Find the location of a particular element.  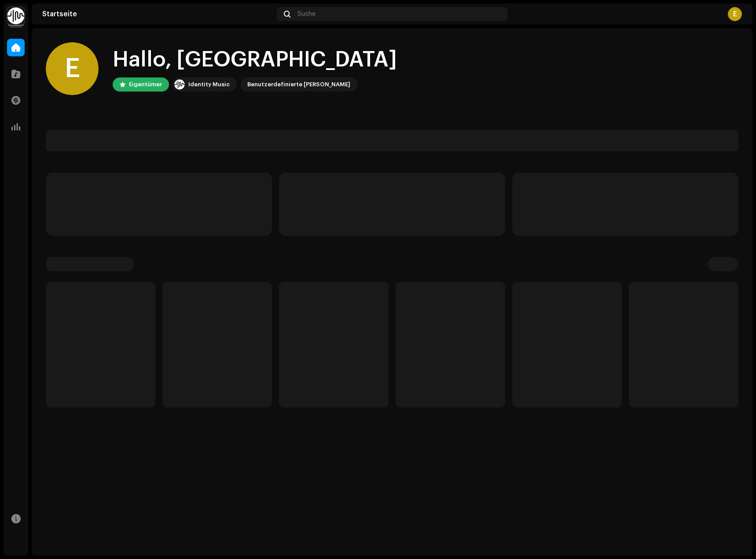

div: Identity Music is located at coordinates (209, 85).